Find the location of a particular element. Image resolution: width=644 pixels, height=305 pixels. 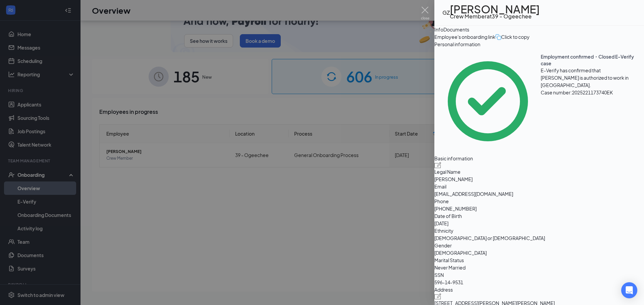

div: Open Intercom Messenger is located at coordinates (629, 290).